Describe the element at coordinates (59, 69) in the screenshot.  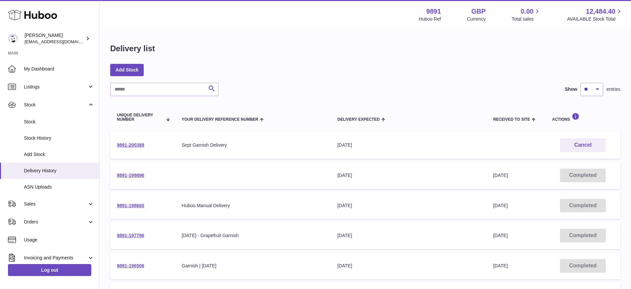
I see `span: My Dashboard` at that location.